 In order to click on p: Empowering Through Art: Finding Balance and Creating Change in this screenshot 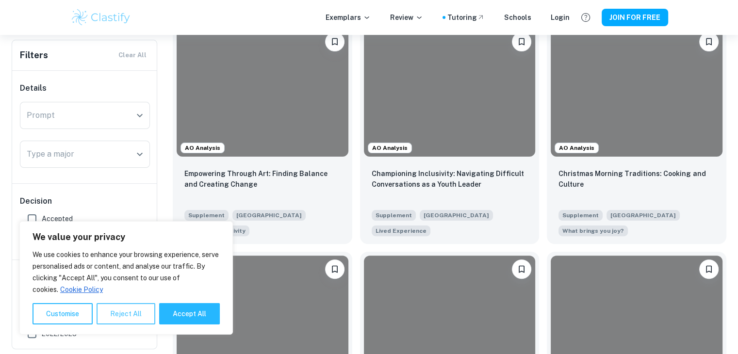, I will do `click(262, 179)`.